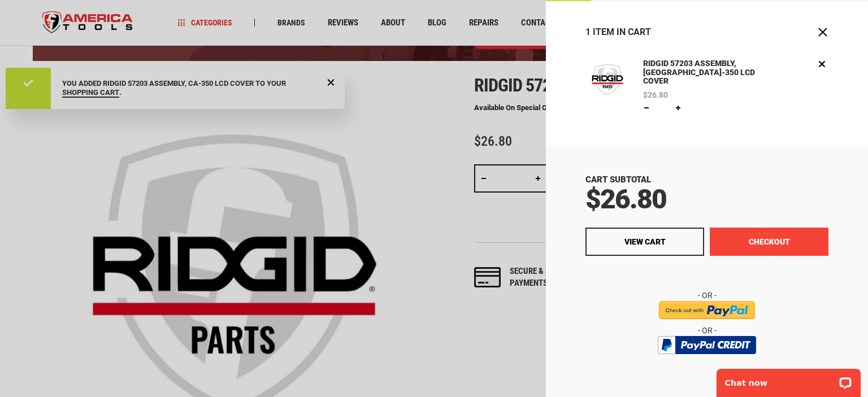 The width and height of the screenshot is (868, 397). I want to click on button: Open LiveChat chat widget, so click(137, 21).